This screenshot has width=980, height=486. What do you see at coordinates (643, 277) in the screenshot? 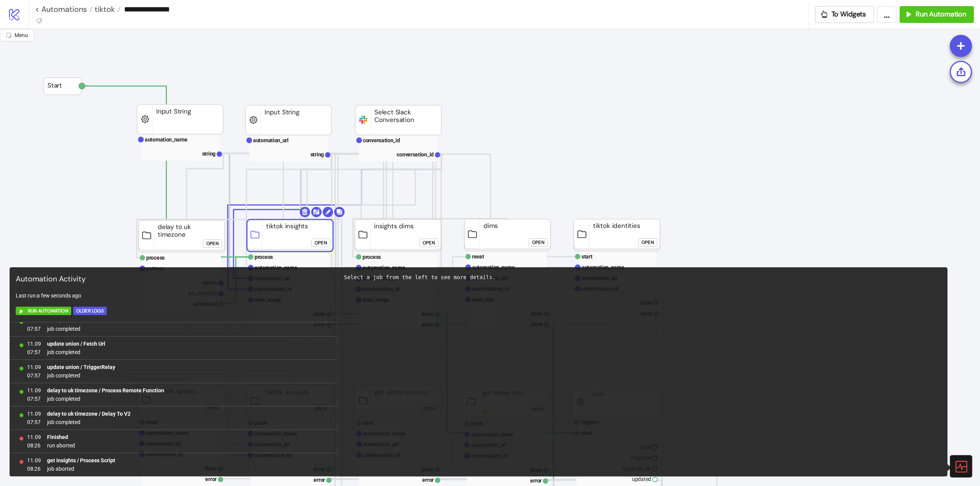
I see `div: Select a job from the left to see more details.` at bounding box center [643, 277].